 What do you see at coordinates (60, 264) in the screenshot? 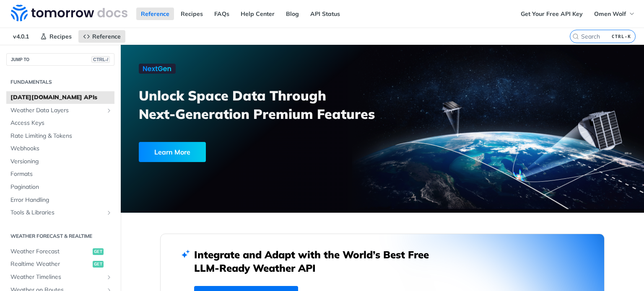
I see `a: Realtime Weatherget` at bounding box center [60, 264].